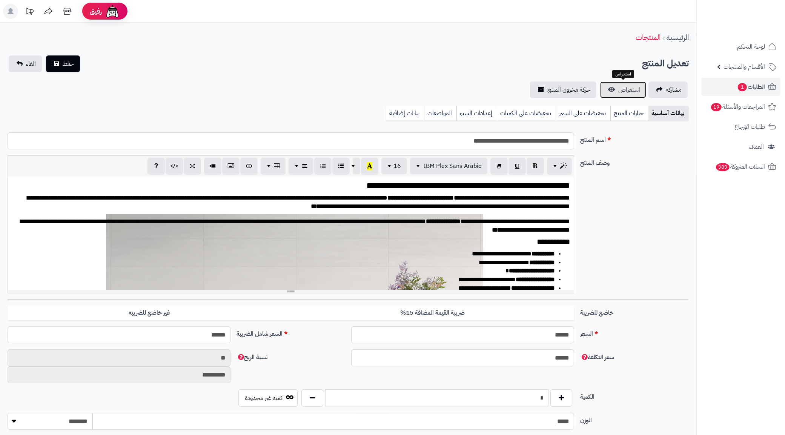 This screenshot has height=435, width=785. Describe the element at coordinates (448, 166) in the screenshot. I see `button: IBM Plex Sans Arabic` at that location.